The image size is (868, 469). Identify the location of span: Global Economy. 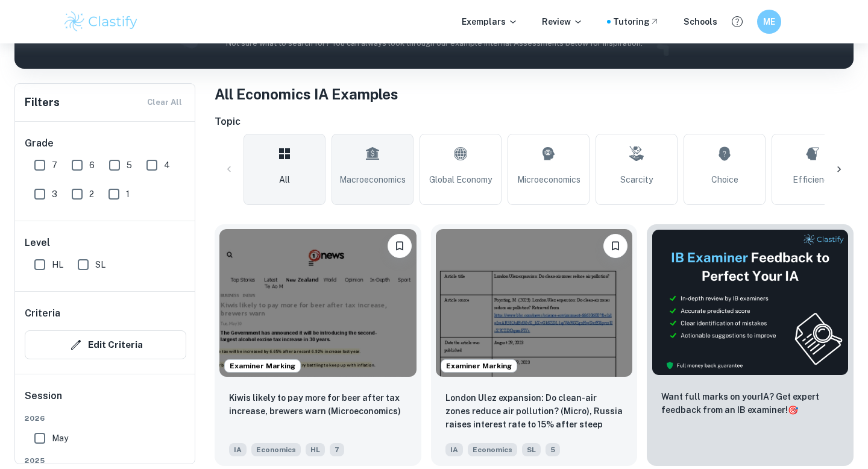
(460, 179).